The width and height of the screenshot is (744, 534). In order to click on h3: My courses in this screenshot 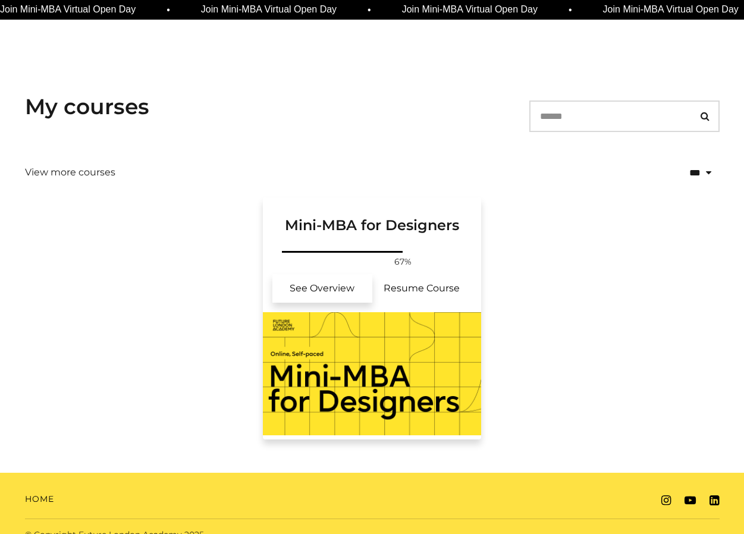, I will do `click(87, 106)`.